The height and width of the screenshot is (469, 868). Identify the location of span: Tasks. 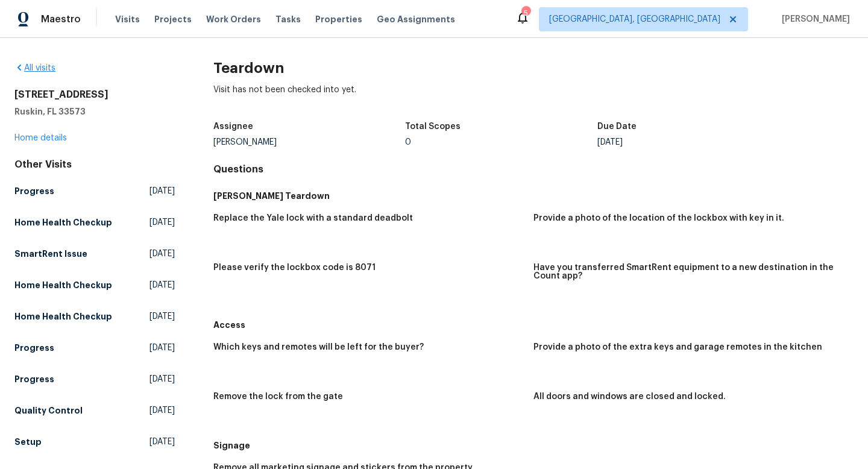
(288, 19).